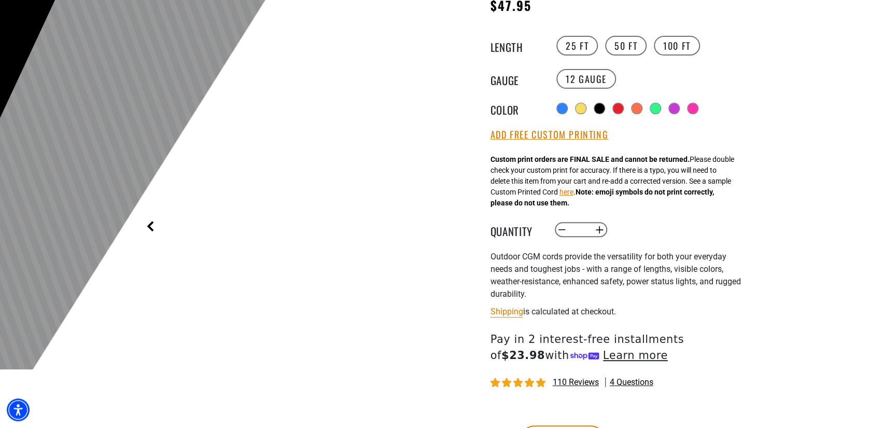 The width and height of the screenshot is (882, 428). I want to click on strong: Note: emoji symbols do not print correctly, please do not use them., so click(602, 197).